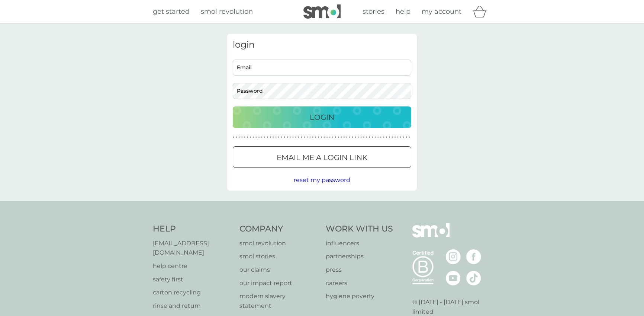  What do you see at coordinates (192, 279) in the screenshot?
I see `p: safety first` at bounding box center [192, 279].